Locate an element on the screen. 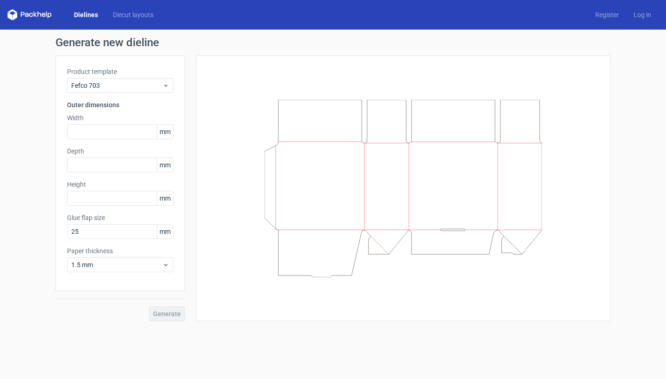 This screenshot has width=666, height=379. h1: Generate new dieline is located at coordinates (333, 43).